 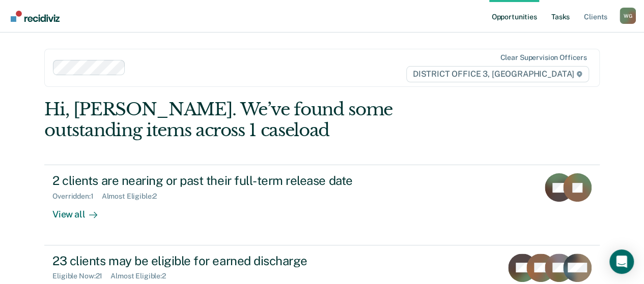 What do you see at coordinates (77, 196) in the screenshot?
I see `div: Overridden : 1` at bounding box center [77, 196].